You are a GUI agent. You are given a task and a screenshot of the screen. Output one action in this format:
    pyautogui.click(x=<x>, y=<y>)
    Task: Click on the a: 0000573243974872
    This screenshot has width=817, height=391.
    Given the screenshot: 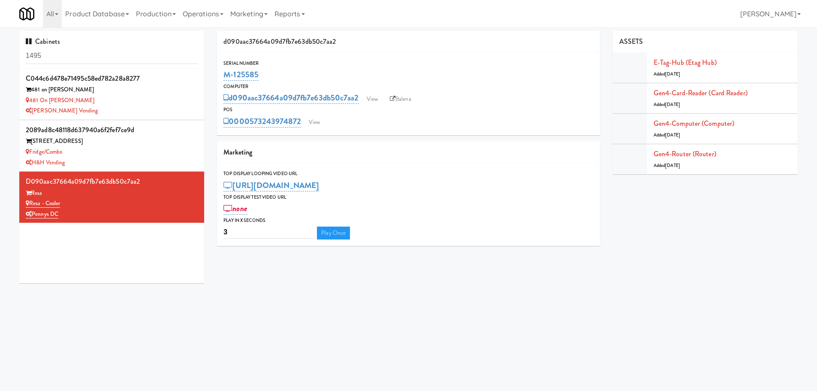 What is the action you would take?
    pyautogui.click(x=262, y=121)
    